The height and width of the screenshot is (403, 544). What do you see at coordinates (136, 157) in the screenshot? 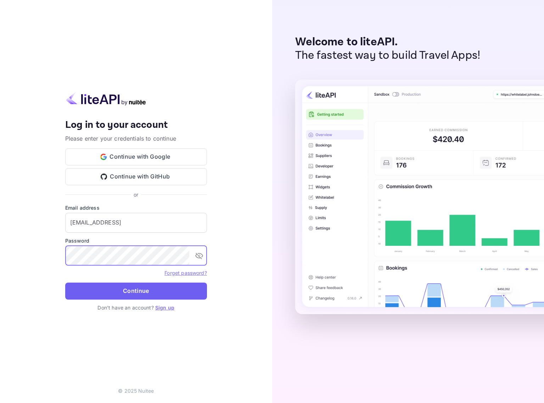
I see `button: Continue with Google` at bounding box center [136, 157].